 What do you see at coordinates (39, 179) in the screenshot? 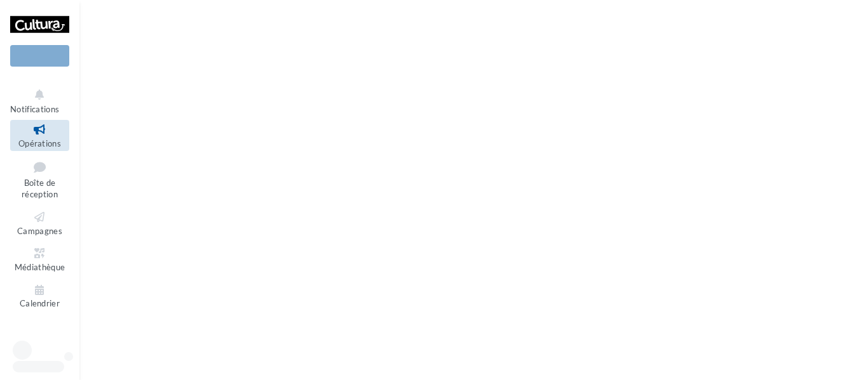
I see `a: Boîte de réception` at bounding box center [39, 179].